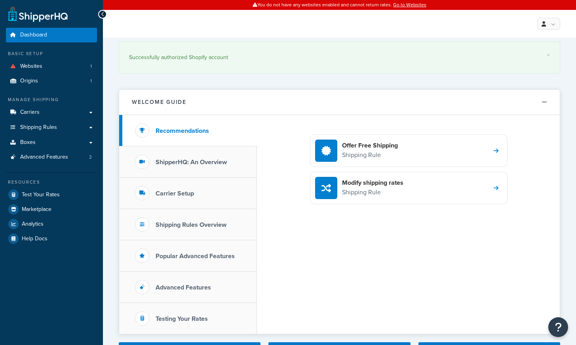 This screenshot has height=345, width=576. What do you see at coordinates (51, 127) in the screenshot?
I see `li: Shipping Rules` at bounding box center [51, 127].